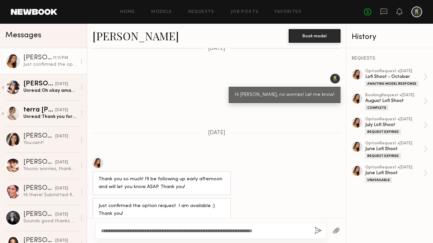 Image resolution: width=433 pixels, height=243 pixels. What do you see at coordinates (394, 125) in the screenshot?
I see `div: July Lofi Shoot` at bounding box center [394, 125].